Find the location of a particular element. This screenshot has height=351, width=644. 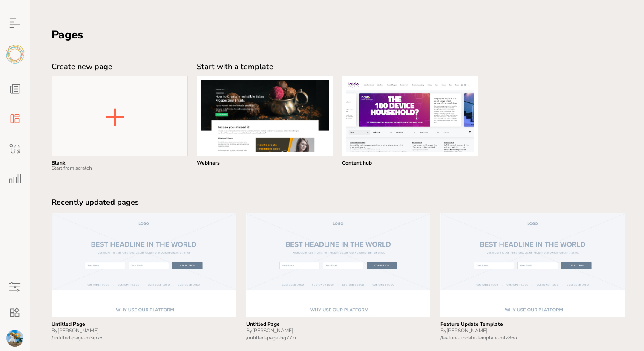

div: Feature Update Template is located at coordinates (532, 324).